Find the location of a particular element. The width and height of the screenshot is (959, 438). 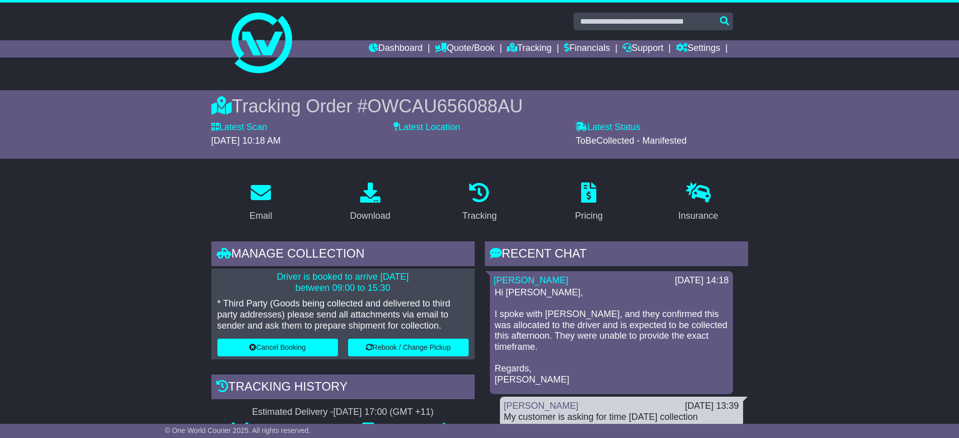

a: Support is located at coordinates (643, 49).